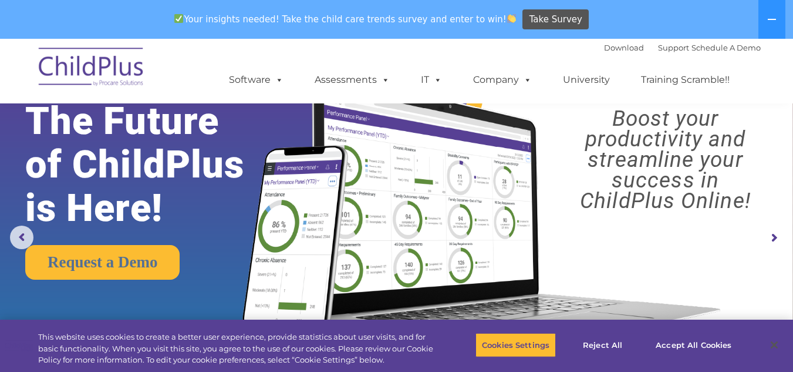 Image resolution: width=793 pixels, height=372 pixels. What do you see at coordinates (685, 80) in the screenshot?
I see `a: Training Scramble!!` at bounding box center [685, 80].